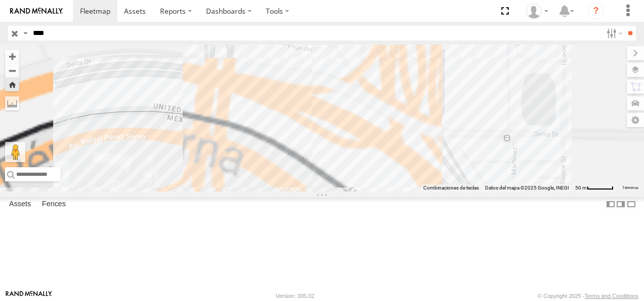 This screenshot has height=301, width=644. Describe the element at coordinates (613, 33) in the screenshot. I see `label: Search Filter Options` at that location.